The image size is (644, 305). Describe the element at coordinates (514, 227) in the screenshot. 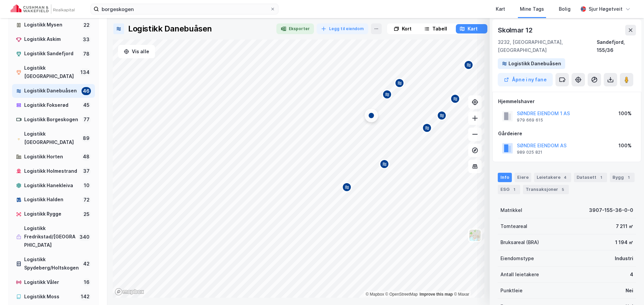

I see `div: Tomteareal` at that location.